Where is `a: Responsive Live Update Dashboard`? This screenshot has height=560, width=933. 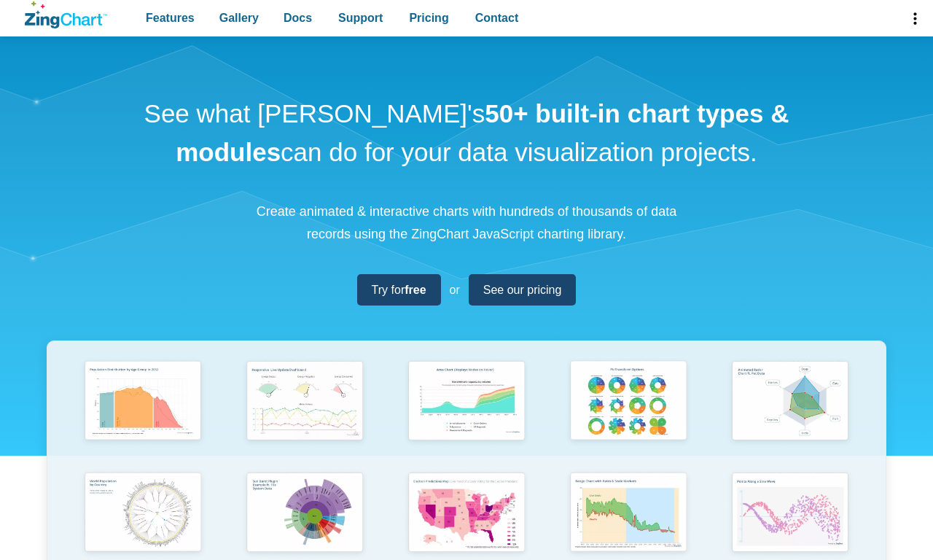 a: Responsive Live Update Dashboard is located at coordinates (305, 412).